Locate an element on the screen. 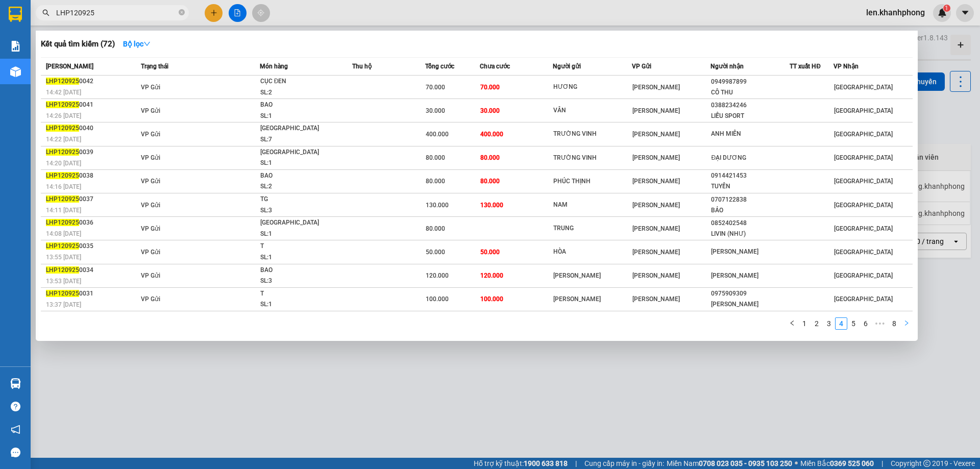  div: BAO is located at coordinates (299, 176).